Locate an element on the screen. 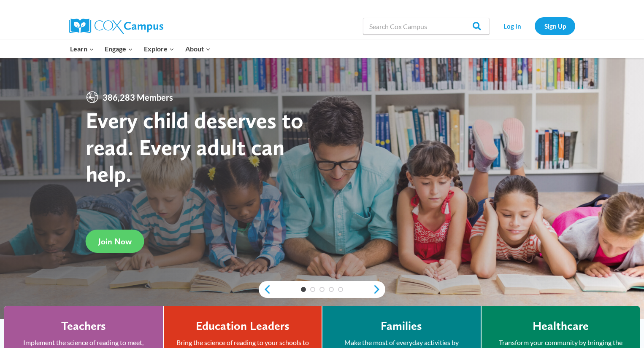 The width and height of the screenshot is (644, 348). a: 5 is located at coordinates (341, 290).